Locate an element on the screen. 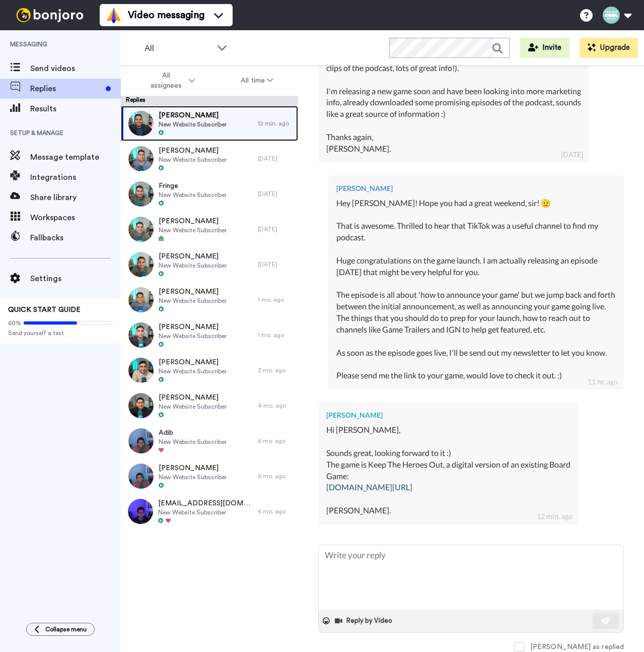  span: QUICK START GUIDE is located at coordinates (44, 310).